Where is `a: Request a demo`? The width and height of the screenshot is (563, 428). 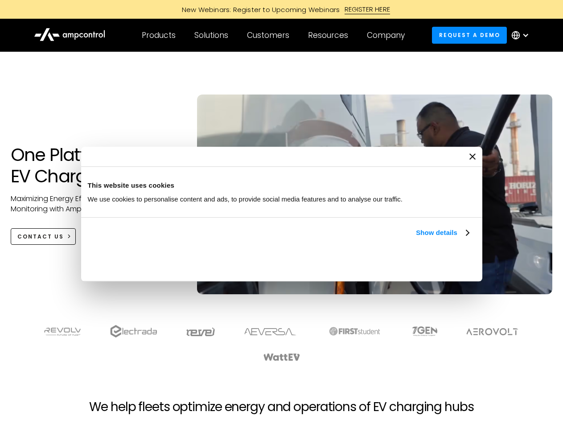 a: Request a demo is located at coordinates (470, 35).